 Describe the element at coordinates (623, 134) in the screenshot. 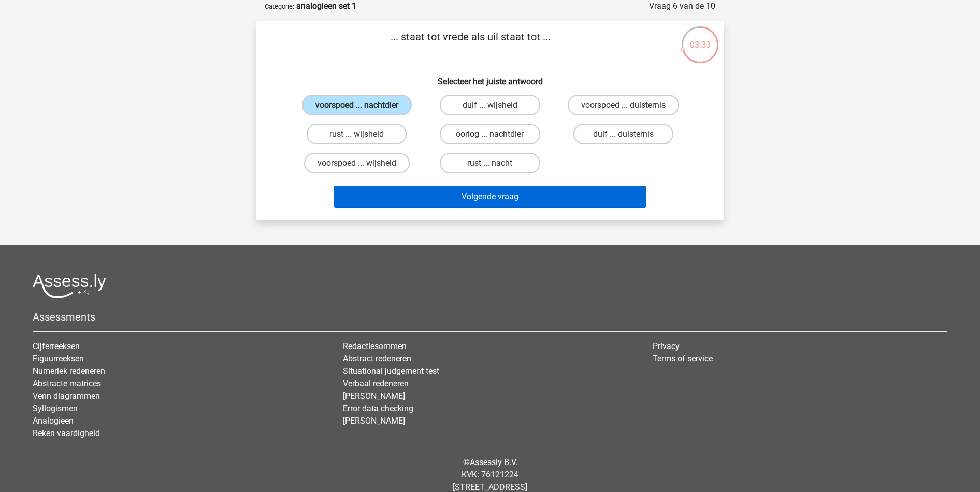

I see `label: duif ... duisternis` at that location.